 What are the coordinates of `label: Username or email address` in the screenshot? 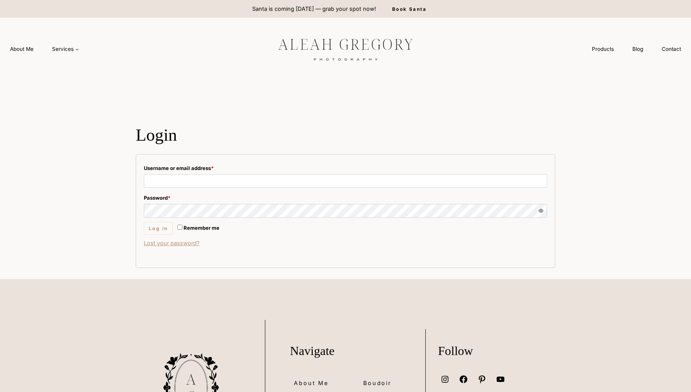 It's located at (346, 168).